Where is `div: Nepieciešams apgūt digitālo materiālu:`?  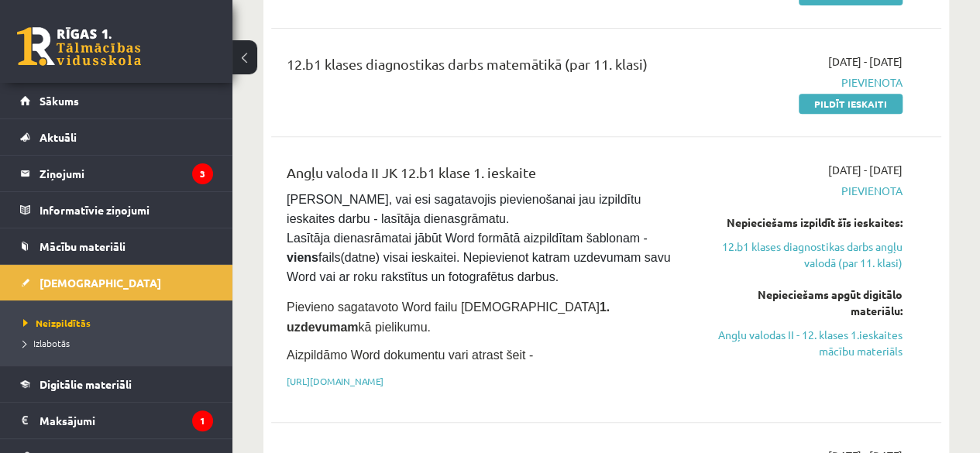 div: Nepieciešams apgūt digitālo materiālu: is located at coordinates (807, 303).